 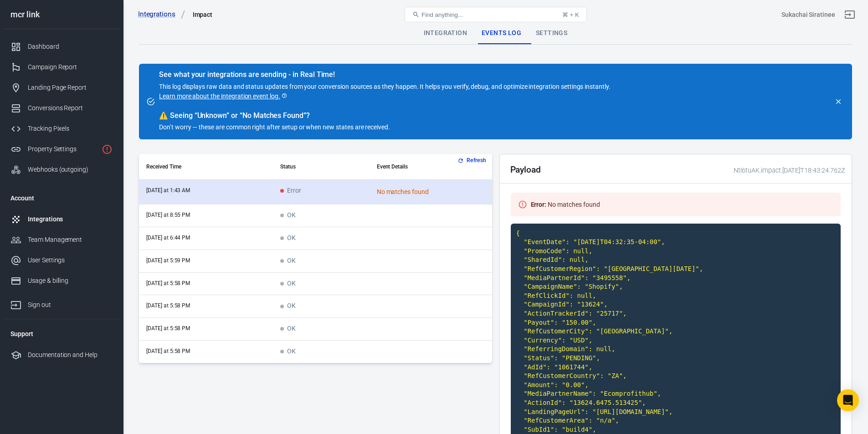 I want to click on th: Event Details, so click(x=431, y=167).